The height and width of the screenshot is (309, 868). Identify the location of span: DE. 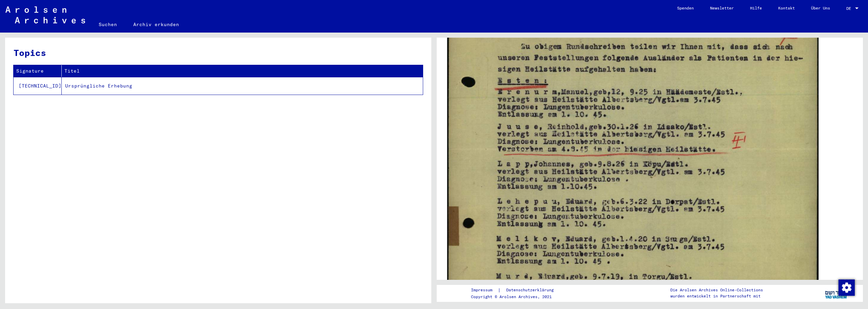
(850, 8).